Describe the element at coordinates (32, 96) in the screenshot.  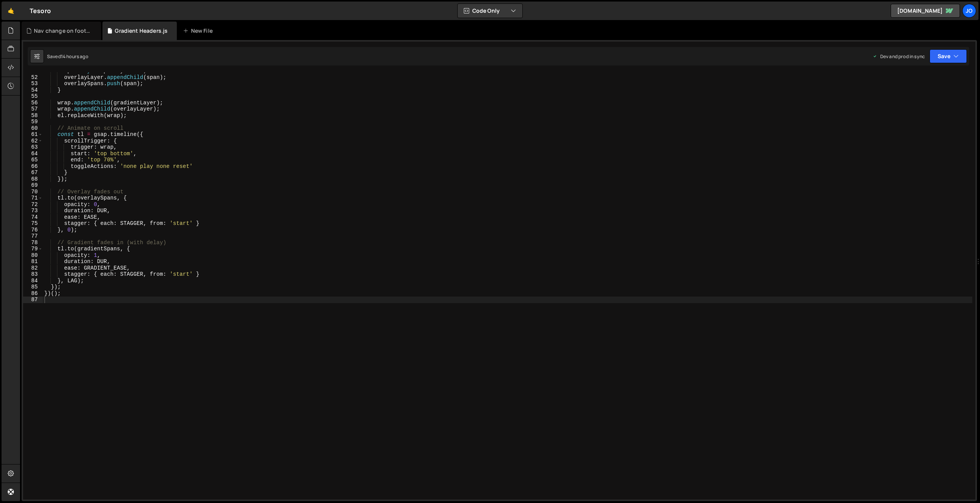
I see `div: 55` at that location.